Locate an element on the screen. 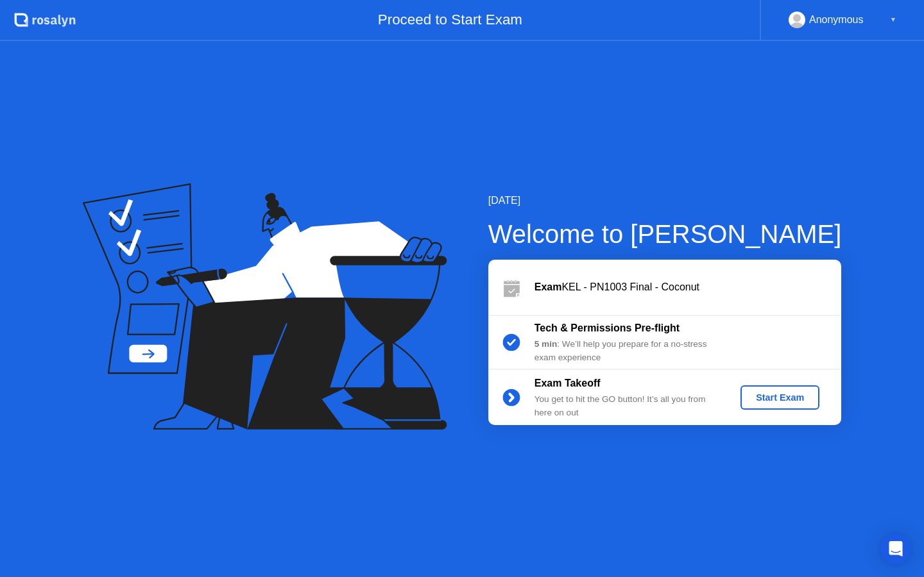  div: Start Exam is located at coordinates (780, 398).